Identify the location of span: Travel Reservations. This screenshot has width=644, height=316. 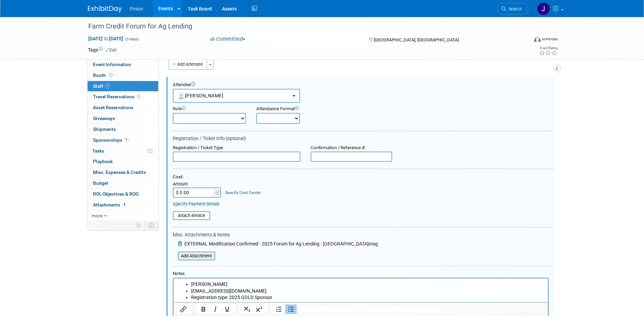
(117, 97).